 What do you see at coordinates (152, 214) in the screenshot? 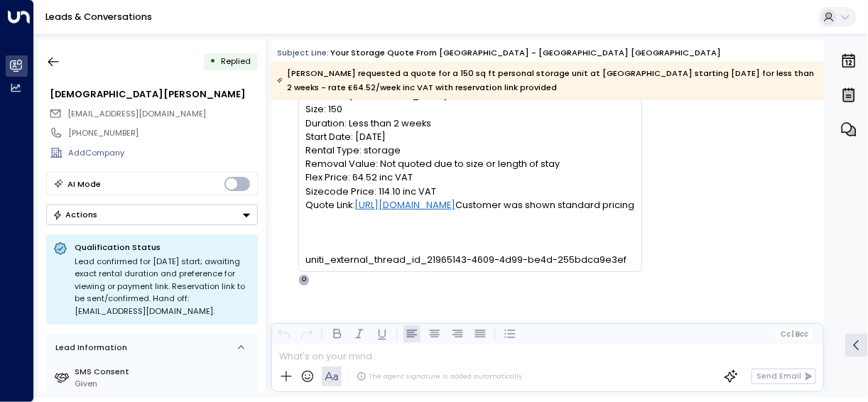
I see `button: Actions` at bounding box center [152, 214].